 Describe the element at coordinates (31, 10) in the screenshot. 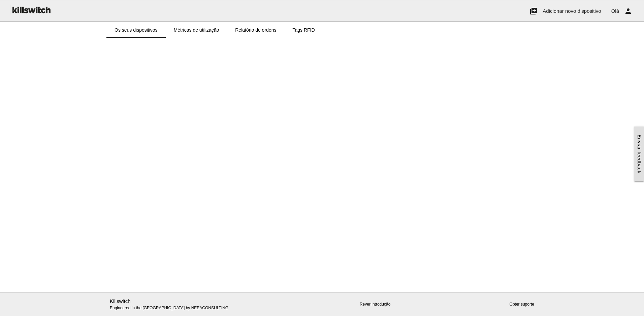

I see `img: ks-logo-black-160-b.png` at that location.